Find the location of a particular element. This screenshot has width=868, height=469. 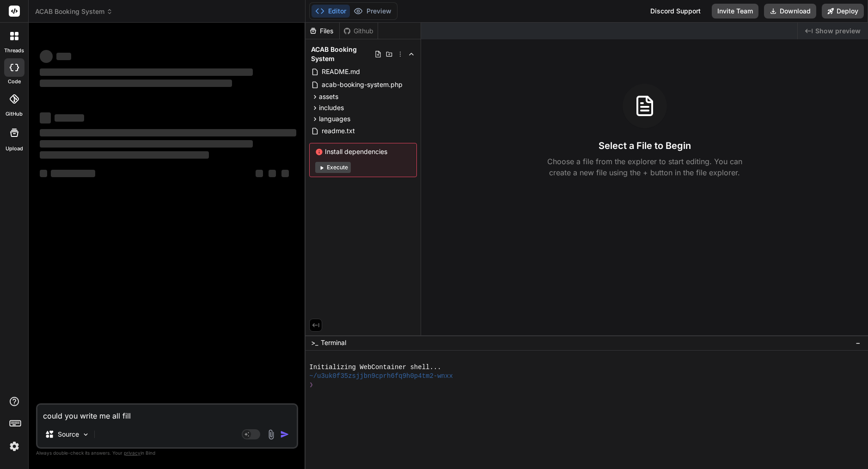

label: Upload is located at coordinates (15, 149).